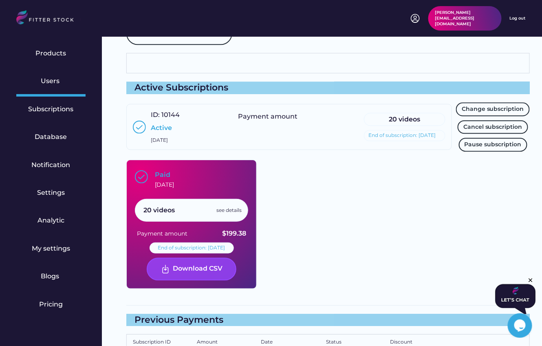 This screenshot has height=346, width=542. Describe the element at coordinates (229, 210) in the screenshot. I see `div: see details` at that location.